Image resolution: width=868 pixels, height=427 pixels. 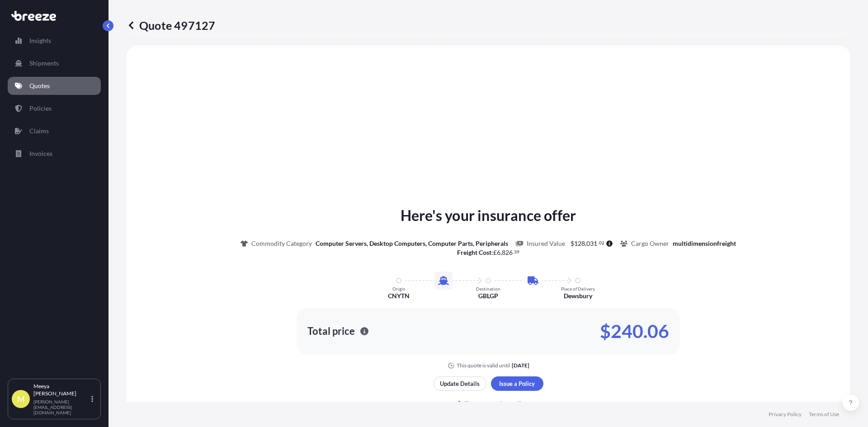 What do you see at coordinates (474, 252) in the screenshot?
I see `b: Freight Cost` at bounding box center [474, 252].